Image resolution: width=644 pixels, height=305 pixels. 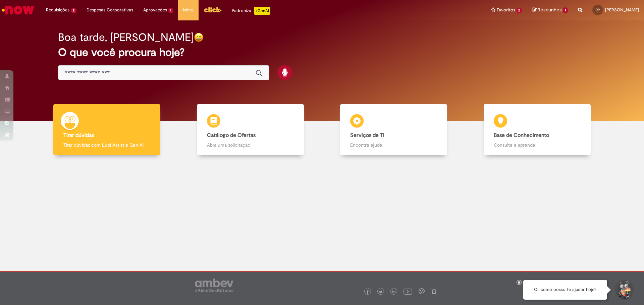 I want to click on span: Favoritos, so click(x=506, y=10).